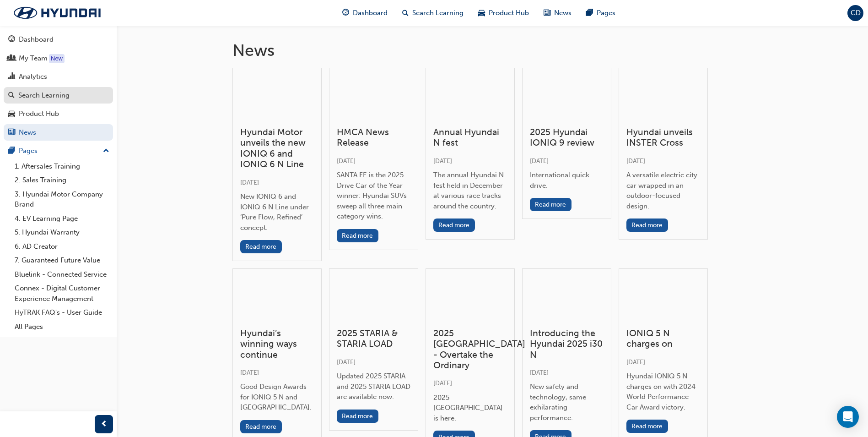 This screenshot has height=437, width=868. What do you see at coordinates (433, 13) in the screenshot?
I see `a: search-iconSearch Learning` at bounding box center [433, 13].